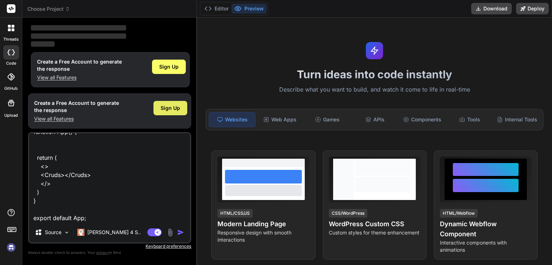  Describe the element at coordinates (110, 178) in the screenshot. I see `textarea: import { useState } from 'react' import reactLogo from './assets/react.svg' import viteLogo from ...` at that location.